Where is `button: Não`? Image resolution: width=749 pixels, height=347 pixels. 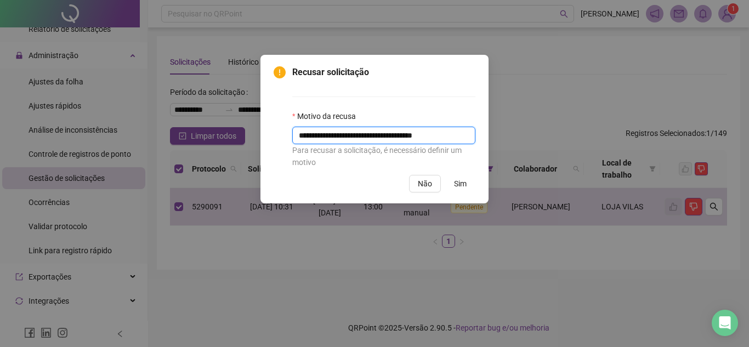
button: Não is located at coordinates (425, 184).